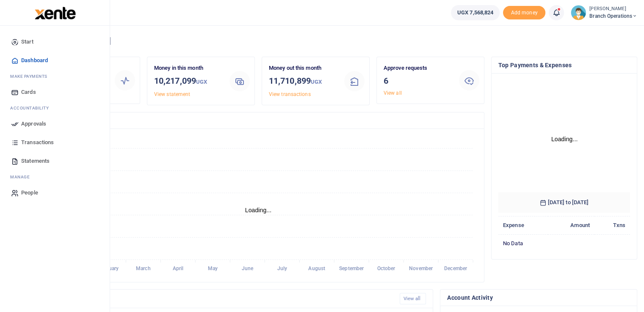 Image resolution: width=644 pixels, height=312 pixels. What do you see at coordinates (475, 13) in the screenshot?
I see `a: UGX 7,568,824` at bounding box center [475, 13].